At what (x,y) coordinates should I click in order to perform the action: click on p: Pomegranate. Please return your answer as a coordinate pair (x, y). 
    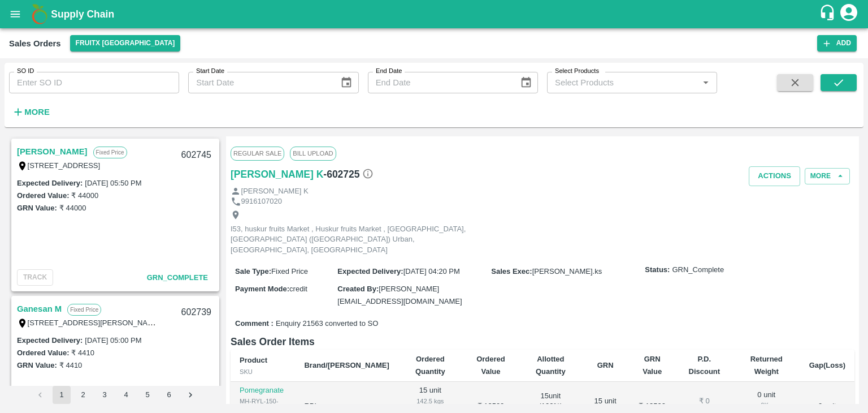
    Looking at the image, I should click on (263, 390).